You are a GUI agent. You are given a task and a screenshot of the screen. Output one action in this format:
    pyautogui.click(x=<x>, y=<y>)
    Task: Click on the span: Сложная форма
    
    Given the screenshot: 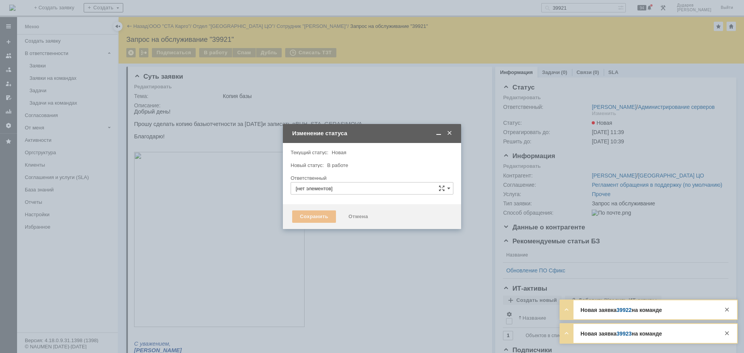 What is the action you would take?
    pyautogui.click(x=442, y=188)
    